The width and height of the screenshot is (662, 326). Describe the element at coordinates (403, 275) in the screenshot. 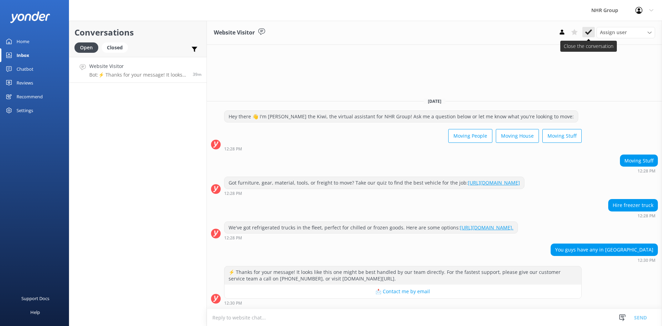

I see `div: ⚡ Thanks for your message! It looks like this one might be best handled by our team directly. For...` at that location.